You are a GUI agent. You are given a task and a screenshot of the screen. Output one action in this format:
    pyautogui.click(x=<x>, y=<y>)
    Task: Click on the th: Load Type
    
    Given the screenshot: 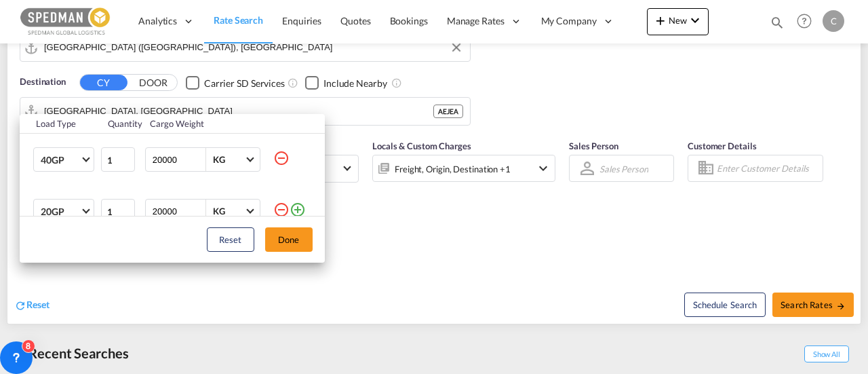 What is the action you would take?
    pyautogui.click(x=60, y=124)
    